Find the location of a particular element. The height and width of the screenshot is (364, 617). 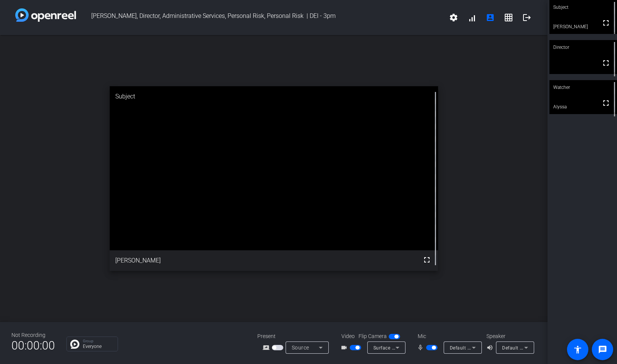

mat-icon: logout is located at coordinates (527, 17).